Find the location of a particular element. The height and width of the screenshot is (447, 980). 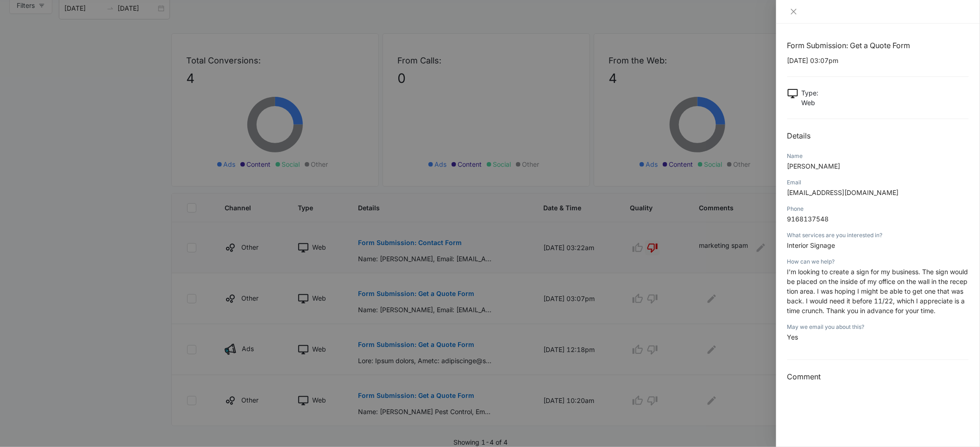

p: Type : is located at coordinates (810, 92).